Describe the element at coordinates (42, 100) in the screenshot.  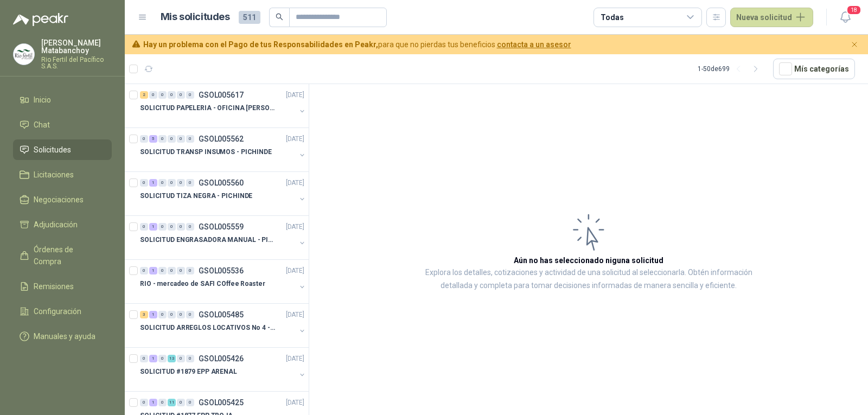
I see `span: Inicio` at that location.